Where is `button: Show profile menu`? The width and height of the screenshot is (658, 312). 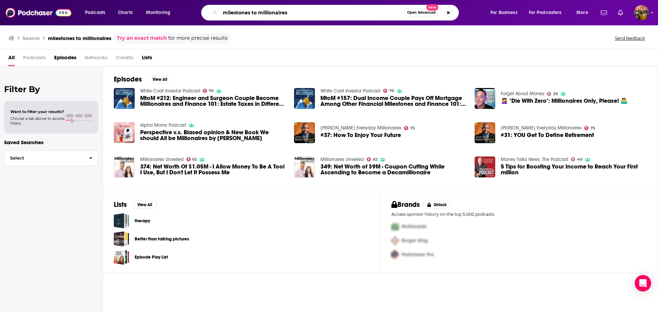 button: Show profile menu is located at coordinates (641, 13).